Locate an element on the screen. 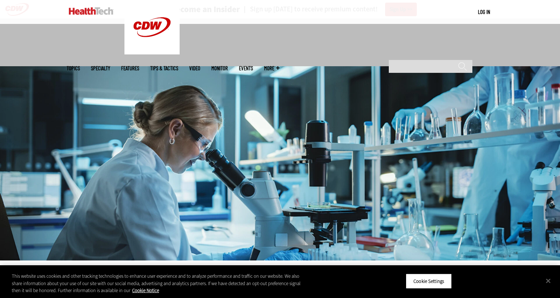 The width and height of the screenshot is (560, 298). a: Tips & Tactics is located at coordinates (164, 68).